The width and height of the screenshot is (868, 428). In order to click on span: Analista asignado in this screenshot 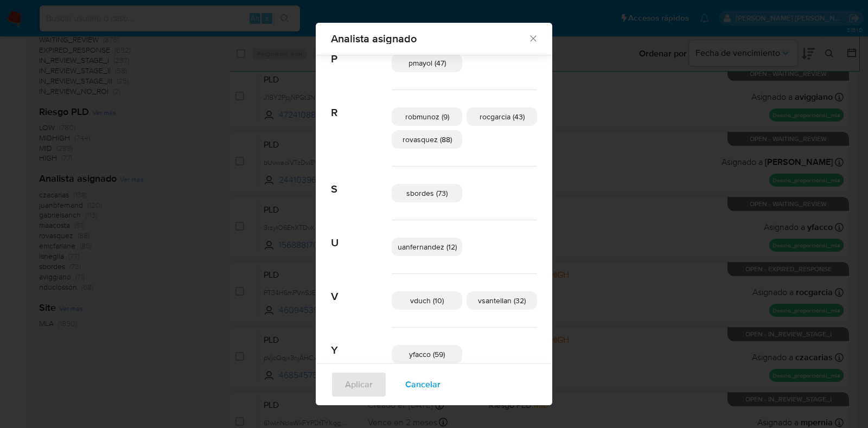, I will do `click(429, 39)`.